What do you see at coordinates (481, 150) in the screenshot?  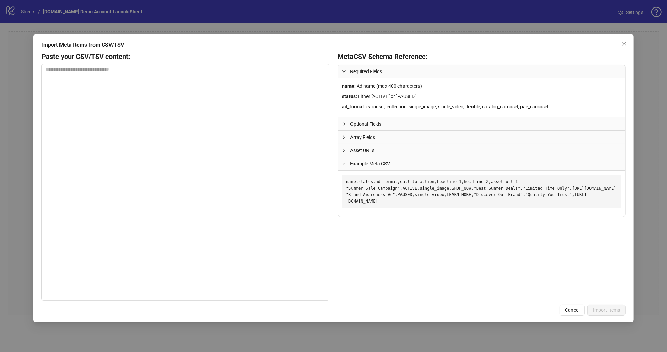 I see `div: Asset URLs` at bounding box center [481, 150].